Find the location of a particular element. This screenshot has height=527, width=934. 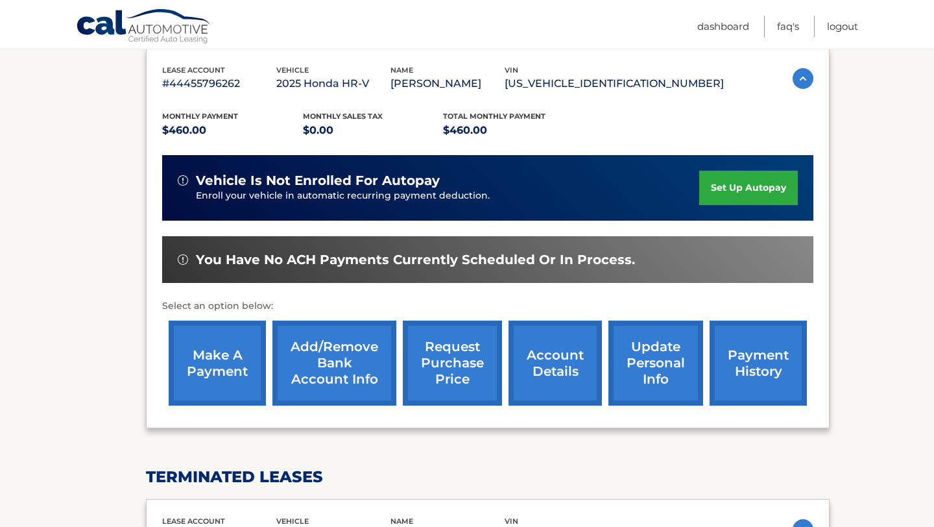

a: Dashboard is located at coordinates (723, 26).